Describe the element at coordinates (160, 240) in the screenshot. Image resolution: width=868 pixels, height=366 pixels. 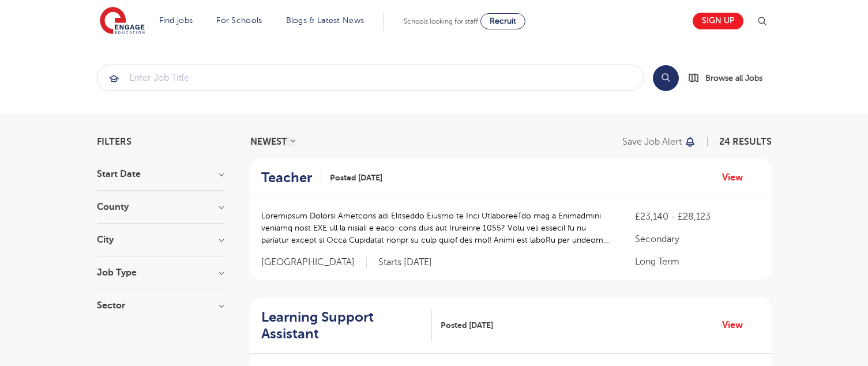
I see `h3: City` at that location.